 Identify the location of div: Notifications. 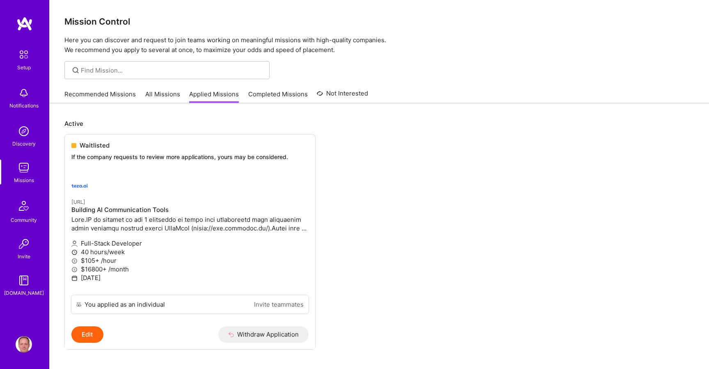
(24, 105).